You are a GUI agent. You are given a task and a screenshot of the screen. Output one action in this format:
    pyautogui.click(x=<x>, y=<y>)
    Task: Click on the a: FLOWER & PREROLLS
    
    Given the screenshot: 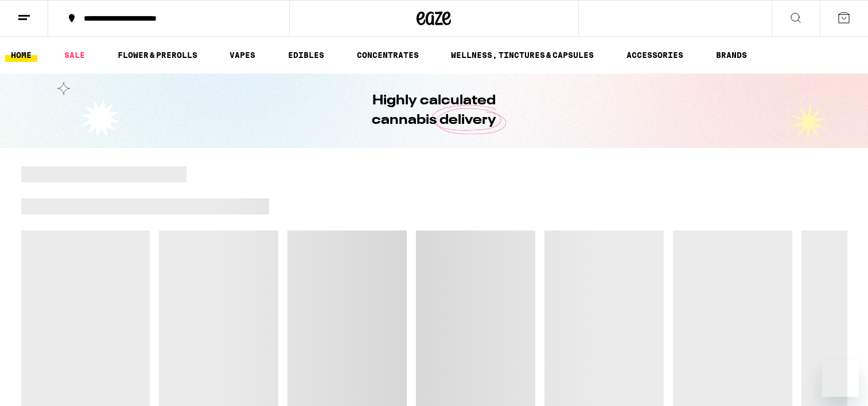 What is the action you would take?
    pyautogui.click(x=157, y=55)
    